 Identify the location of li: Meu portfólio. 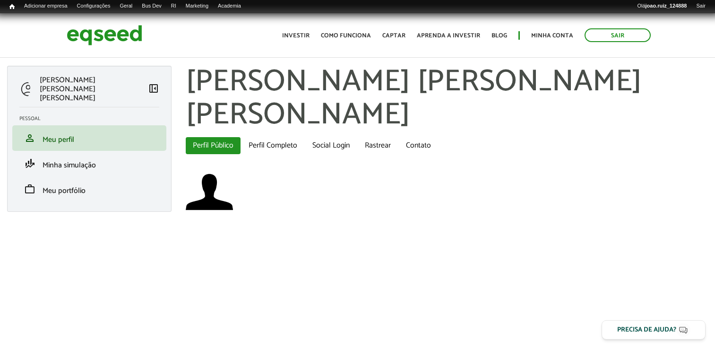
(89, 189).